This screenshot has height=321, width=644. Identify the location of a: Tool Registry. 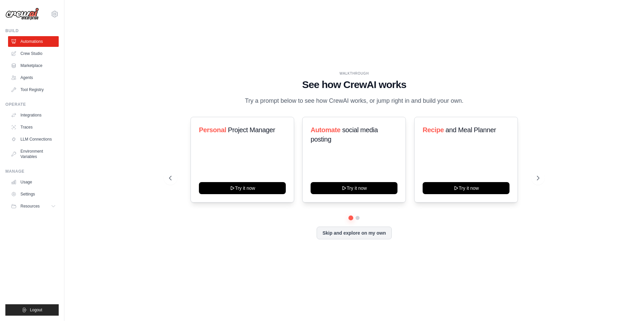
(33, 90).